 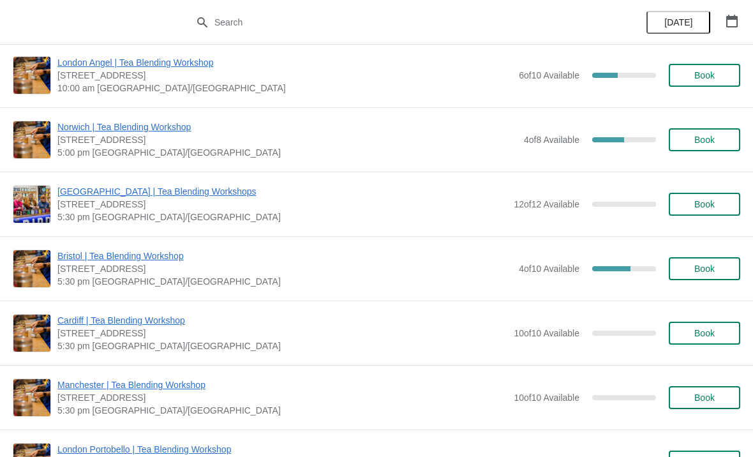 What do you see at coordinates (389, 22) in the screenshot?
I see `input: Search` at bounding box center [389, 22].